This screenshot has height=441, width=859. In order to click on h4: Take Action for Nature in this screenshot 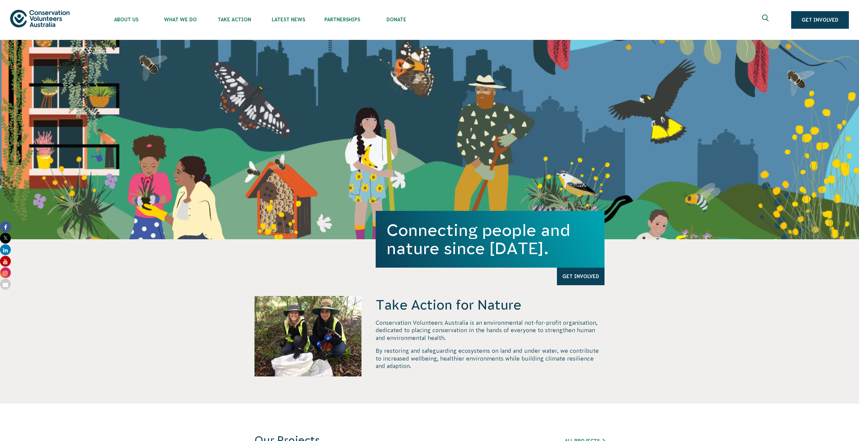, I will do `click(490, 305)`.